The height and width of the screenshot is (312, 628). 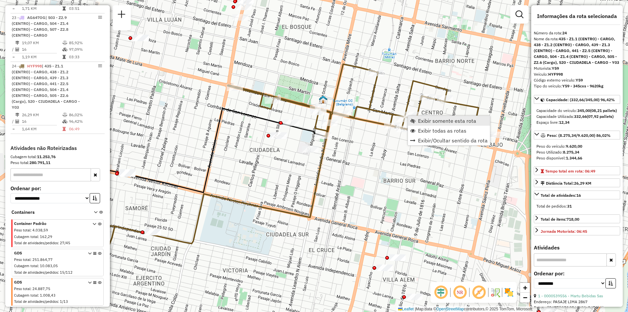 I want to click on div: Total de itens:, so click(x=560, y=219).